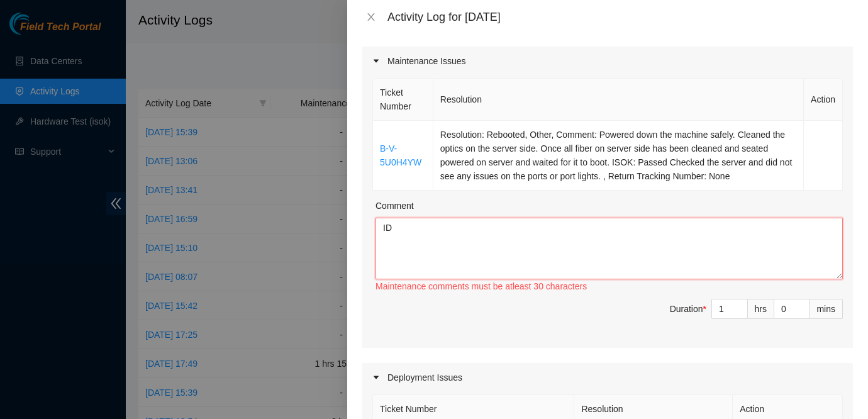  What do you see at coordinates (401, 155) in the screenshot?
I see `a: B-V-5U0H4YW` at bounding box center [401, 155].